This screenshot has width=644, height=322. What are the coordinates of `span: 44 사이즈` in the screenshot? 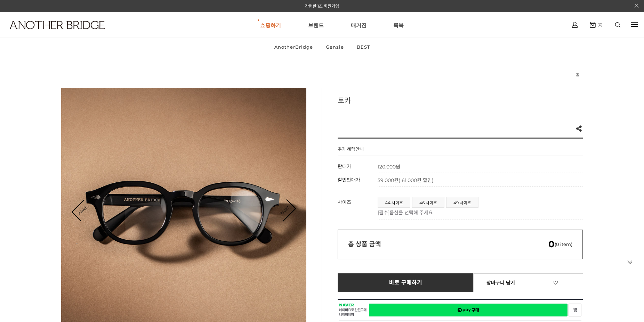 It's located at (394, 202).